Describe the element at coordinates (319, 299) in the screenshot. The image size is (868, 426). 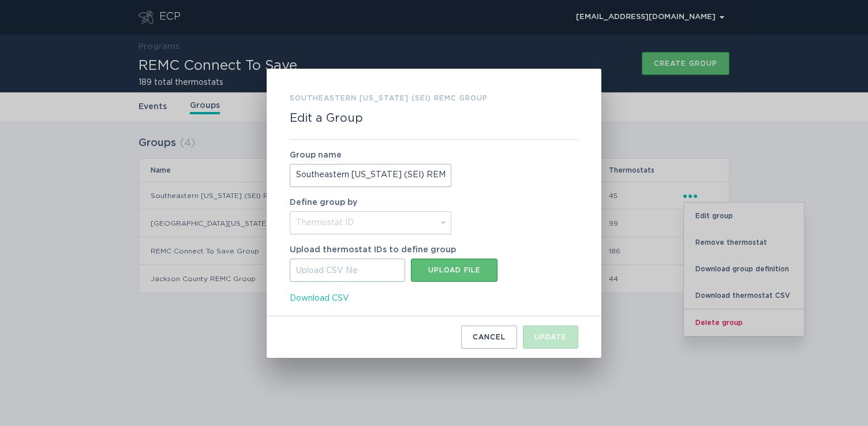
I see `span: Download CSV` at that location.